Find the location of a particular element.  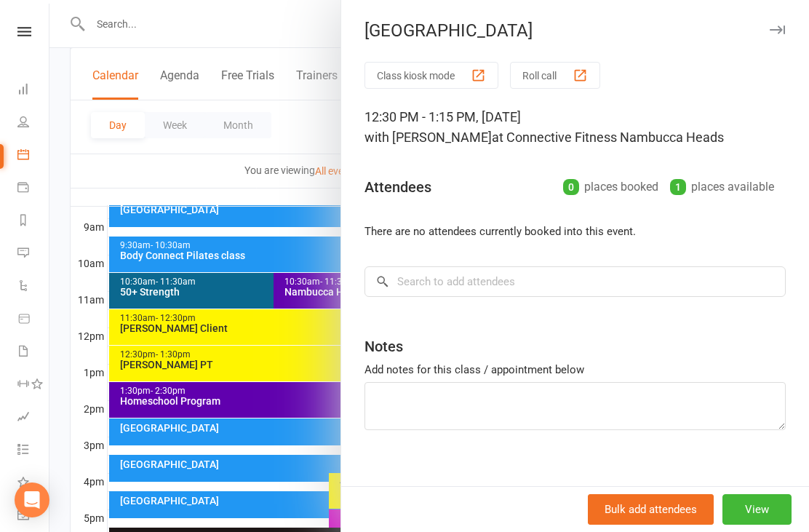

a: People is located at coordinates (34, 123).